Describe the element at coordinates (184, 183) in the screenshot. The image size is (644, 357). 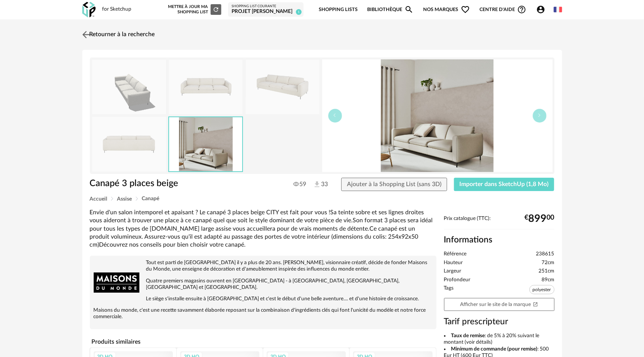
I see `h1: Canapé 3 places beige` at that location.